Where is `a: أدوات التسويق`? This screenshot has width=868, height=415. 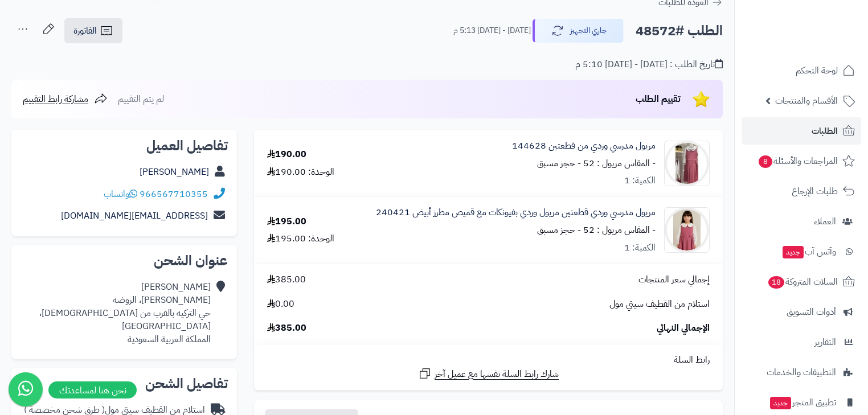 a: أدوات التسويق is located at coordinates (801, 312).